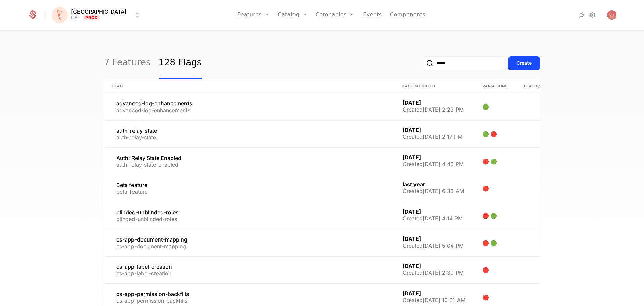 The height and width of the screenshot is (306, 644). I want to click on a: Settings, so click(592, 15).